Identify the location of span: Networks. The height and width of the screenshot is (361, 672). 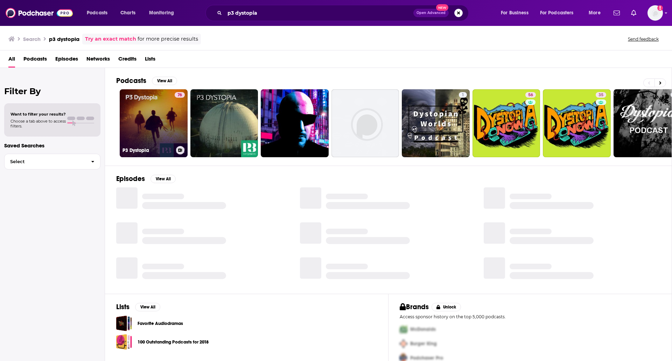
(98, 60).